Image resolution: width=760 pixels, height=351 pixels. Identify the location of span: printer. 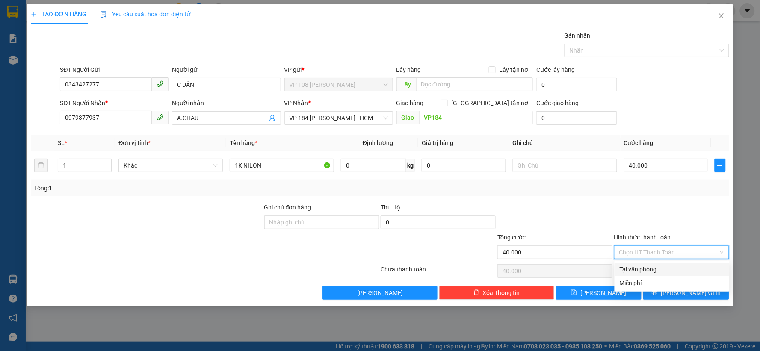
(654, 293).